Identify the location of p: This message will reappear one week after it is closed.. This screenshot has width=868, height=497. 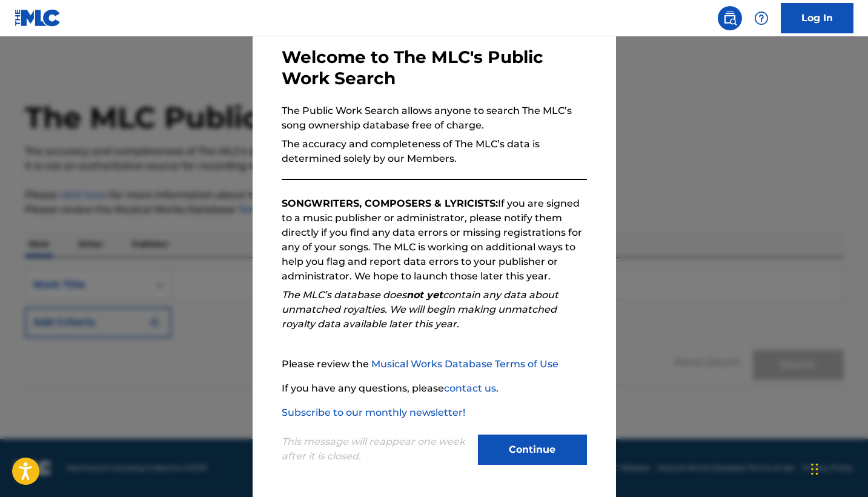
(376, 449).